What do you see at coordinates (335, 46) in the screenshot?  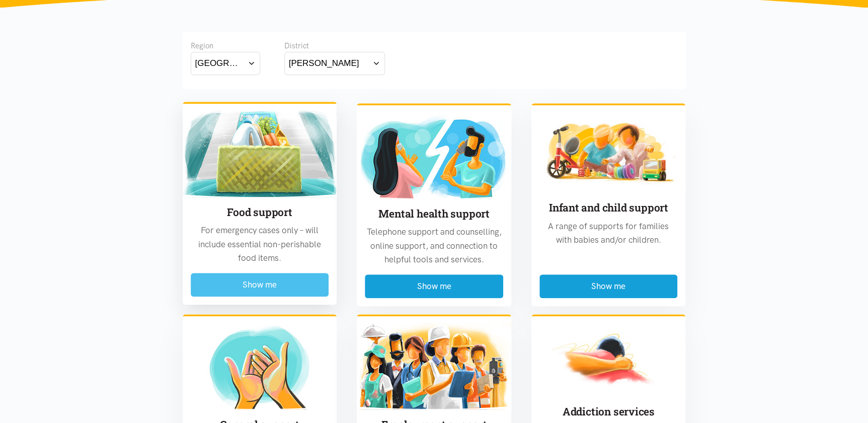 I see `div: District` at bounding box center [335, 46].